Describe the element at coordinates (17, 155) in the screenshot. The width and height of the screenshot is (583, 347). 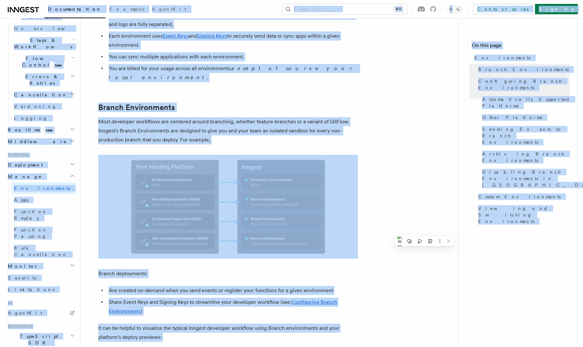
I see `span: Platform` at that location.